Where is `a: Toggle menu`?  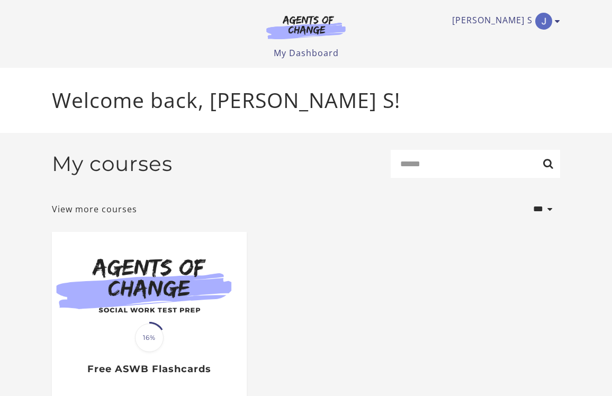 a: Toggle menu is located at coordinates (504, 21).